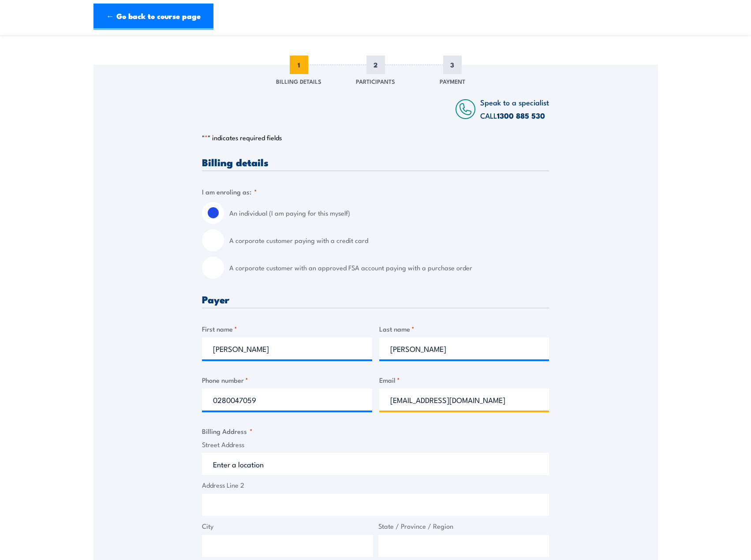 This screenshot has width=751, height=560. What do you see at coordinates (464, 526) in the screenshot?
I see `label: State / Province / Region` at bounding box center [464, 526].